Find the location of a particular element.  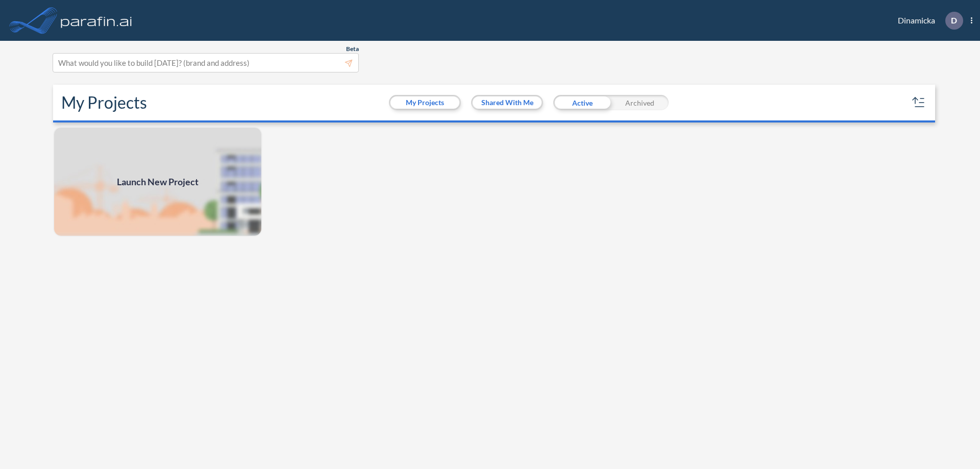

h2: My Projects is located at coordinates (104, 102).